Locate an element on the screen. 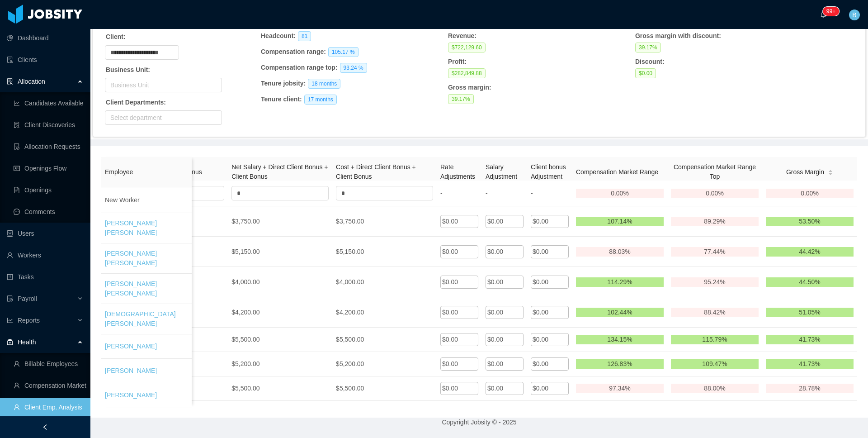  span: Payroll is located at coordinates (27, 299).